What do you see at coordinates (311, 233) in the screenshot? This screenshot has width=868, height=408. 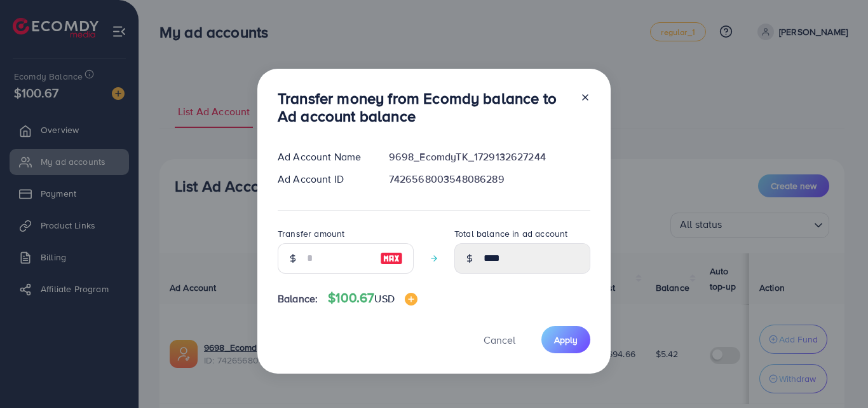 I see `label: Transfer amount` at bounding box center [311, 233].